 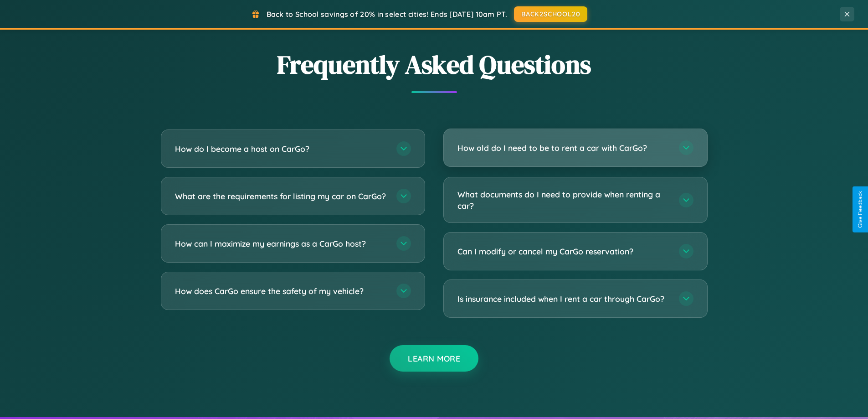 I want to click on h3: How old do I need to be to rent a car with CarGo?, so click(x=564, y=148).